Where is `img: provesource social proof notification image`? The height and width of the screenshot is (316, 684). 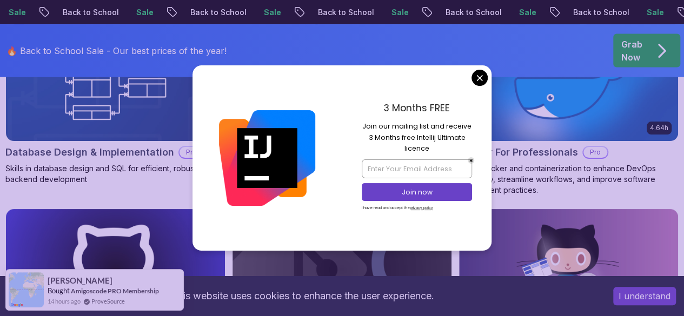 img: provesource social proof notification image is located at coordinates (26, 290).